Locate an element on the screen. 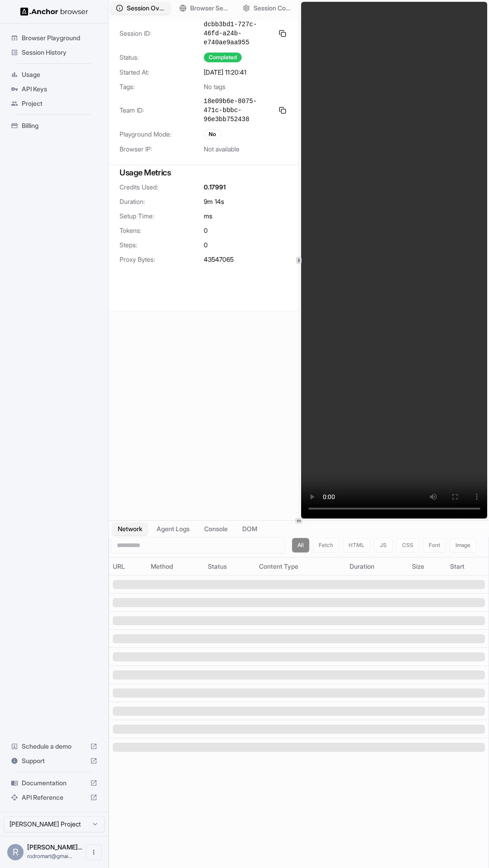 The image size is (489, 868). h3: Usage Metrics is located at coordinates (204, 173).